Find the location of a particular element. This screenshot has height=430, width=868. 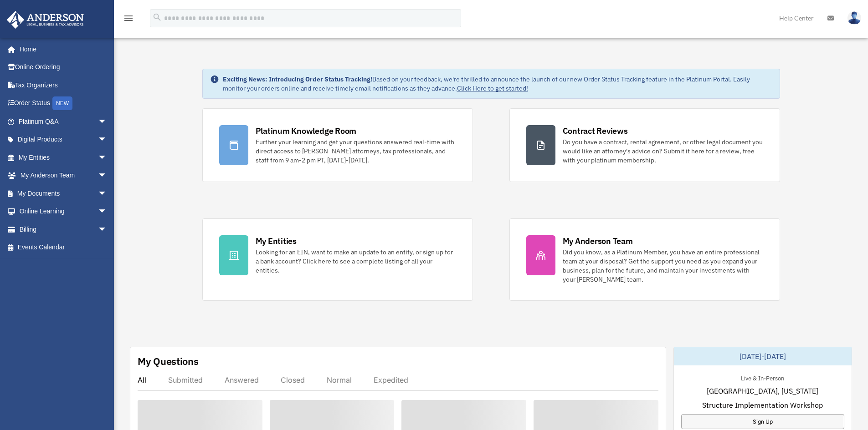

div: Live & In-Person is located at coordinates (762, 378).